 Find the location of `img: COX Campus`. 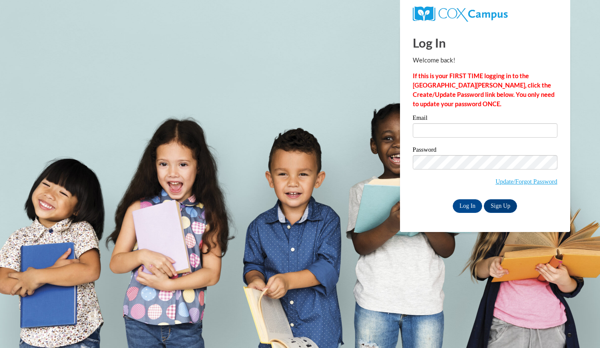

img: COX Campus is located at coordinates (460, 14).